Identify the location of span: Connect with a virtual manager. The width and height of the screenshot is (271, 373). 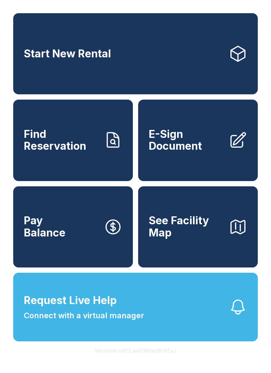
(84, 316).